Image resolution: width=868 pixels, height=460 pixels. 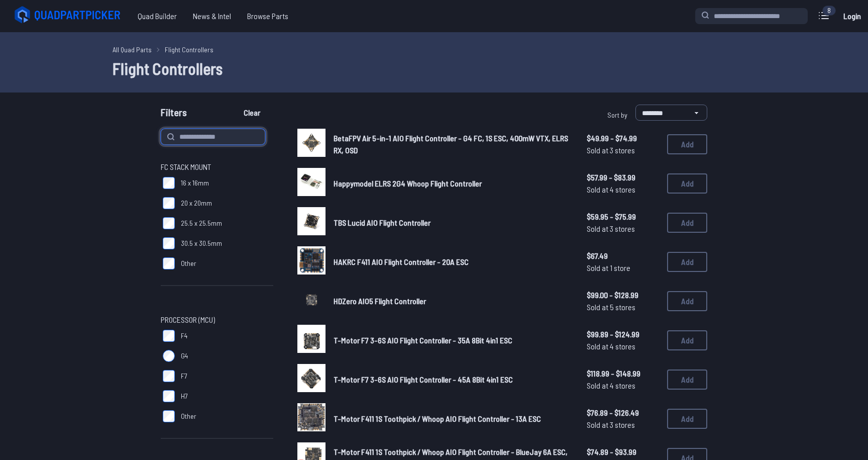 What do you see at coordinates (434, 68) in the screenshot?
I see `h1: Flight Controllers` at bounding box center [434, 68].